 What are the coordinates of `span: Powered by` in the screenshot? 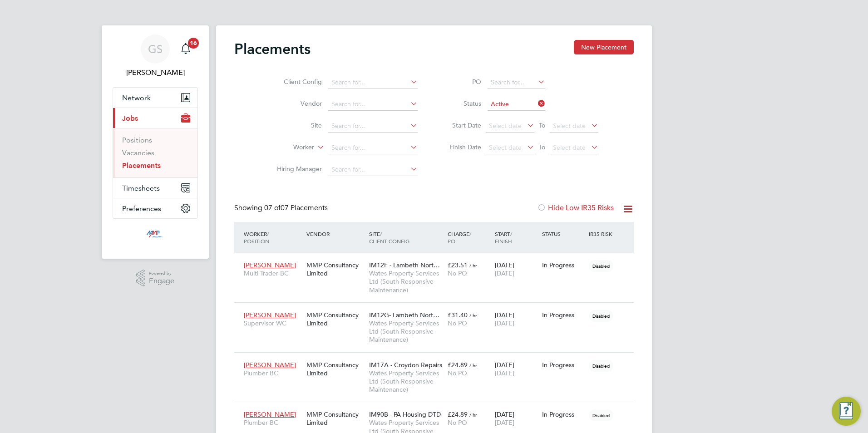 It's located at (162, 274).